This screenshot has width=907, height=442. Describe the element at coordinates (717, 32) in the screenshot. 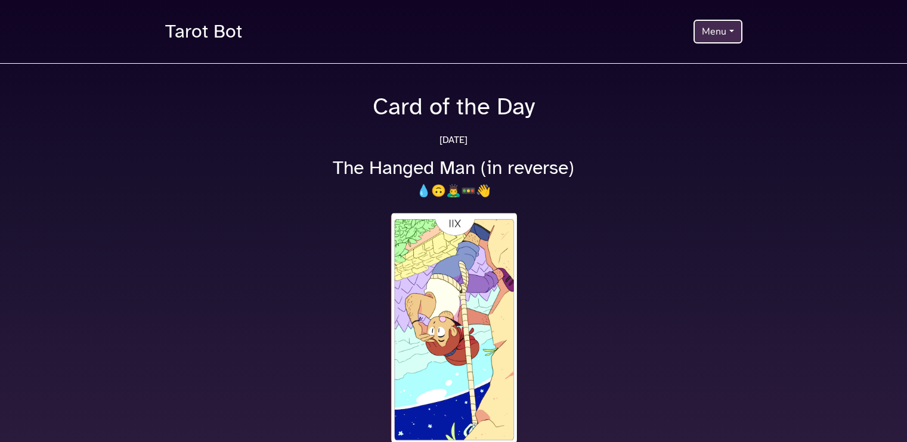

I see `button: Menu` at that location.